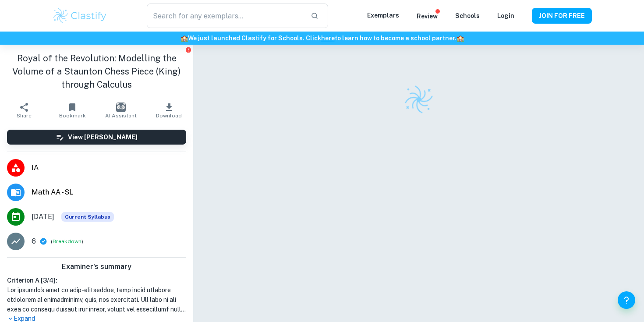 The width and height of the screenshot is (644, 322). I want to click on span: AI Assistant, so click(121, 116).